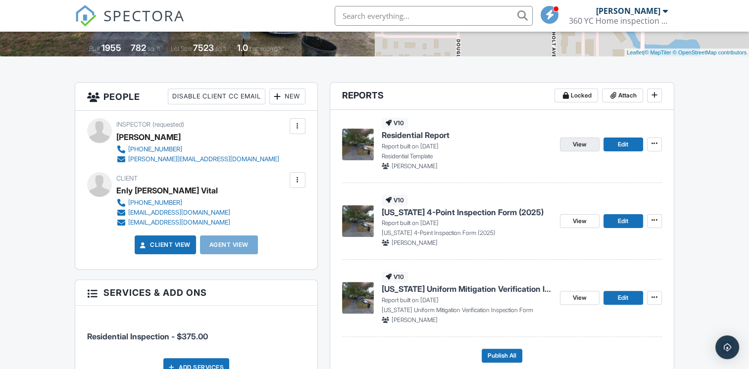 This screenshot has height=369, width=749. Describe the element at coordinates (618, 21) in the screenshot. I see `div: 360 YC Home inspection LLC` at that location.